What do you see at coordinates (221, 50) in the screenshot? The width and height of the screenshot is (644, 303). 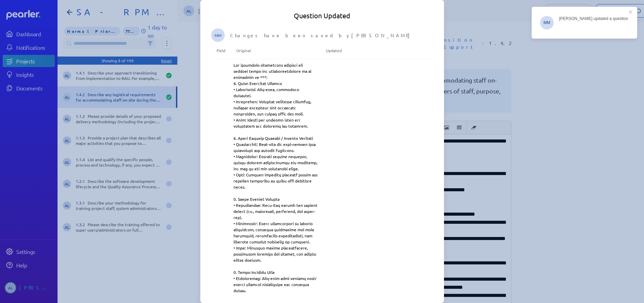 I see `td: Field` at bounding box center [221, 50].